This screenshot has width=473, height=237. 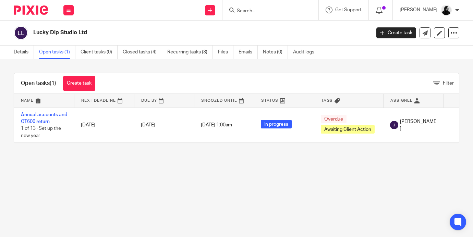 What do you see at coordinates (44, 118) in the screenshot?
I see `a: Annual accounts and CT600 return` at bounding box center [44, 118].